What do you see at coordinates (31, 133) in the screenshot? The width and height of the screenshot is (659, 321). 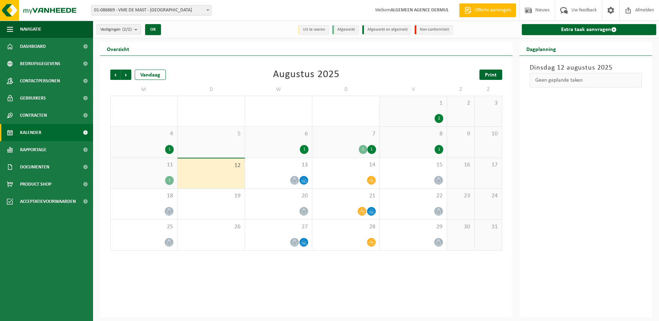 I see `span: Kalender` at bounding box center [31, 133].